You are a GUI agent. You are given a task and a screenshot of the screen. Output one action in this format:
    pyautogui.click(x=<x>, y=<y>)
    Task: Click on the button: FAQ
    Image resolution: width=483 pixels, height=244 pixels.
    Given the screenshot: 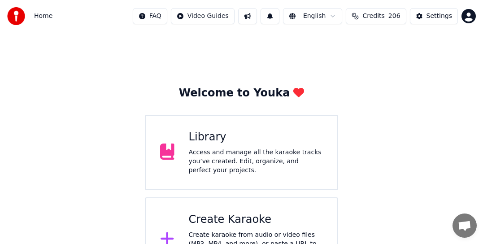 What is the action you would take?
    pyautogui.click(x=150, y=16)
    